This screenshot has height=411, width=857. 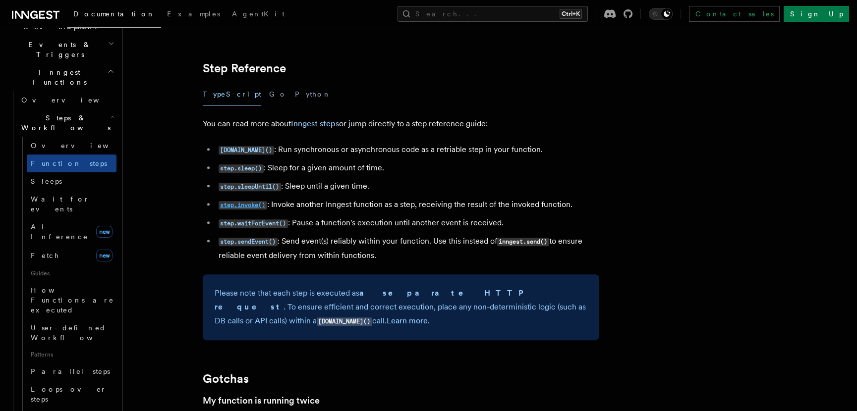 I want to click on p: You can read more about or jump directly to a step reference guide:, so click(x=401, y=124).